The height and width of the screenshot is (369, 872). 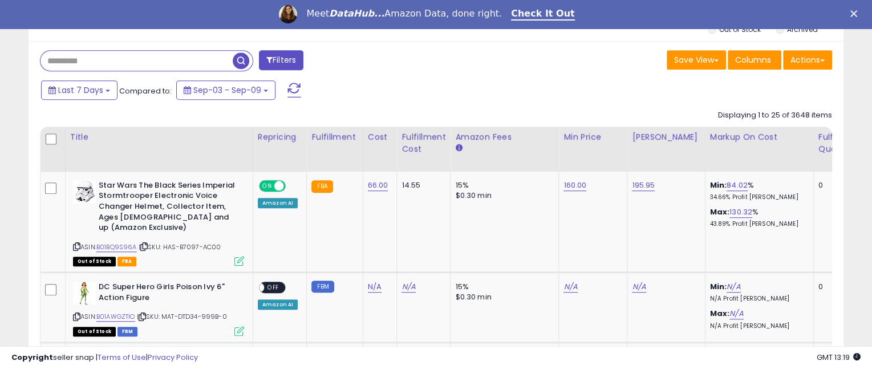 What do you see at coordinates (267, 185) in the screenshot?
I see `span: ON` at bounding box center [267, 185].